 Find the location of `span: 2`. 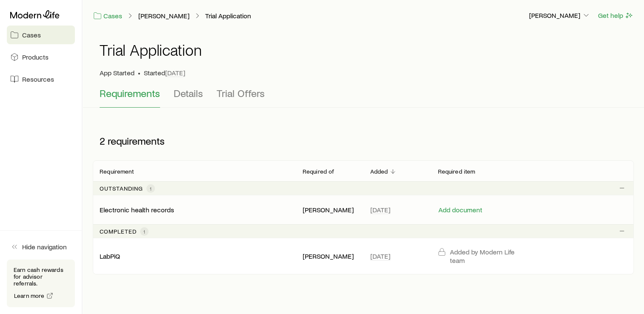

span: 2 is located at coordinates (102, 141).